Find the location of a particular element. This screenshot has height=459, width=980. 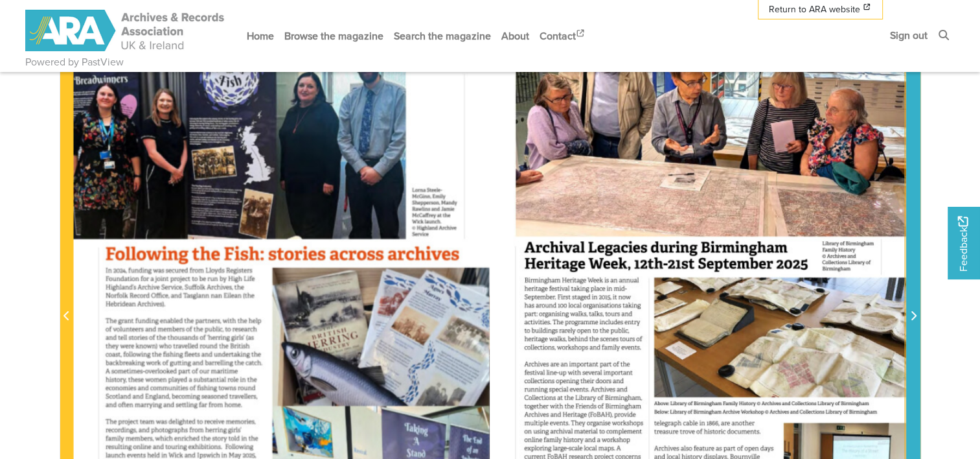

a: Contact is located at coordinates (563, 35).